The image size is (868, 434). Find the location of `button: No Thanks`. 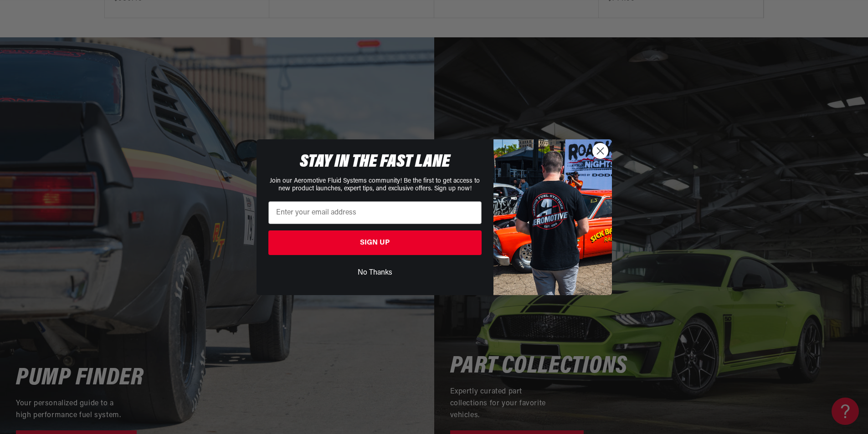

button: No Thanks is located at coordinates (375, 273).